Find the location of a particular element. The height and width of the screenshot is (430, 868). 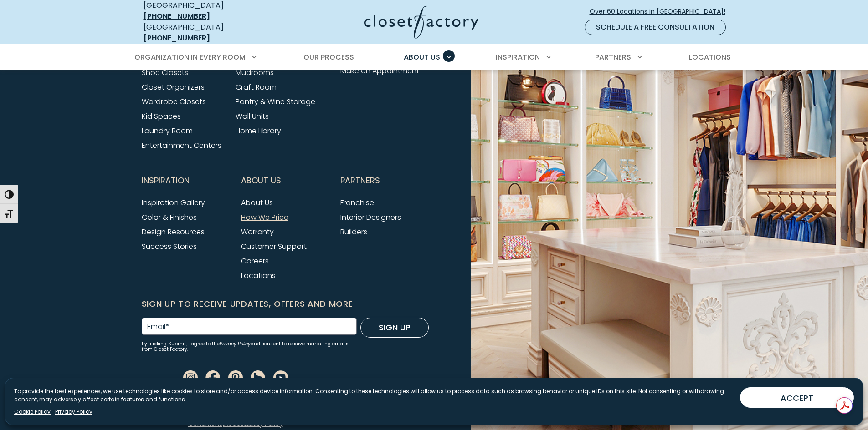

a: Warranty is located at coordinates (257, 232).